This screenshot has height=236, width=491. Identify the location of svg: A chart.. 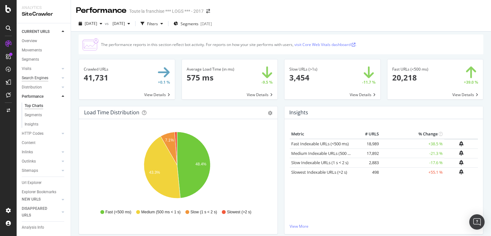
(177, 167).